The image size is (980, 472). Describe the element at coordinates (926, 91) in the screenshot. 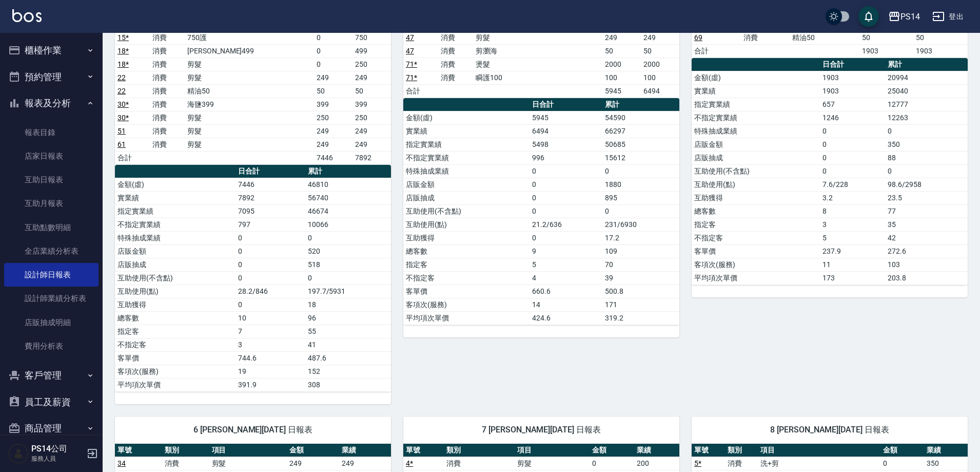

I see `td: 25040` at that location.